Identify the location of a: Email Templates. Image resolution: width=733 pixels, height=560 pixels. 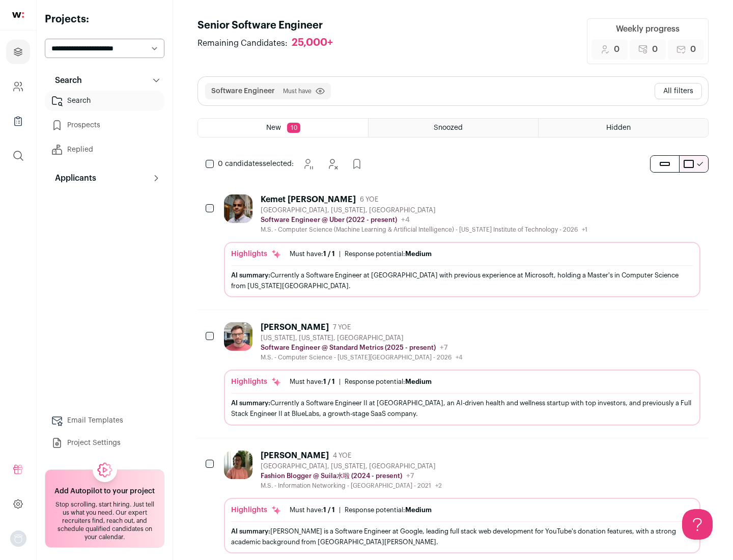
(104, 420).